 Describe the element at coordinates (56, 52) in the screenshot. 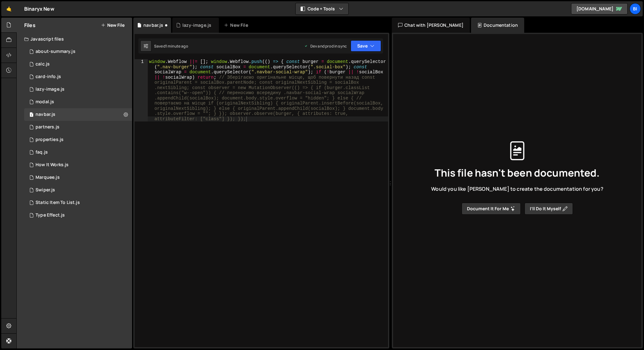

I see `div: about-summary.js` at that location.